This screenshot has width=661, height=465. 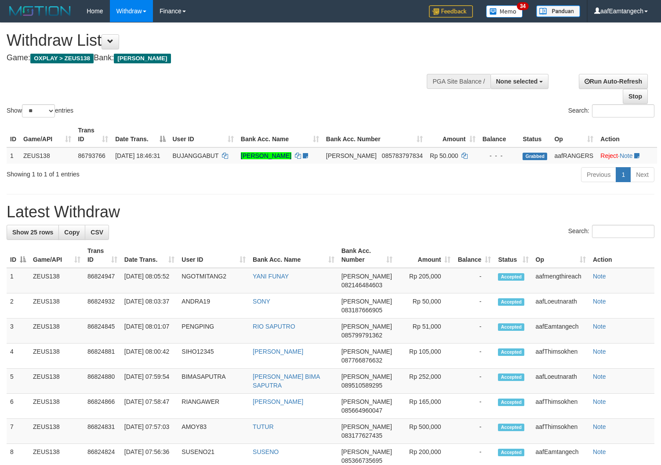 What do you see at coordinates (535, 156) in the screenshot?
I see `span: Grabbed` at bounding box center [535, 156].